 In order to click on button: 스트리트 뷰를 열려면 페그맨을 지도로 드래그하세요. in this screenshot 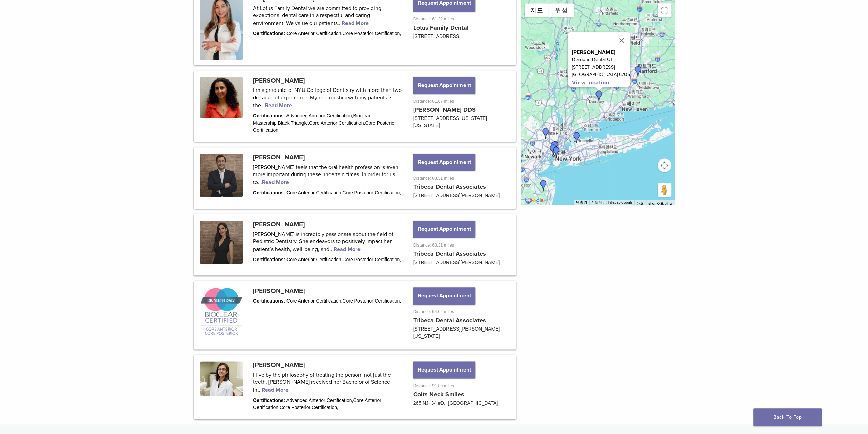, I will do `click(664, 189)`.